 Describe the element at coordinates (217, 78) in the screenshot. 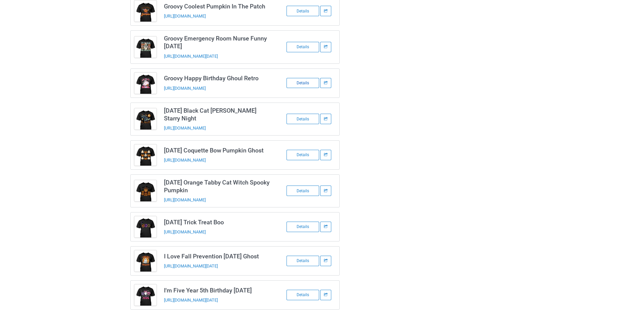

I see `h3: Groovy Happy Birthday Ghoul Retro` at that location.